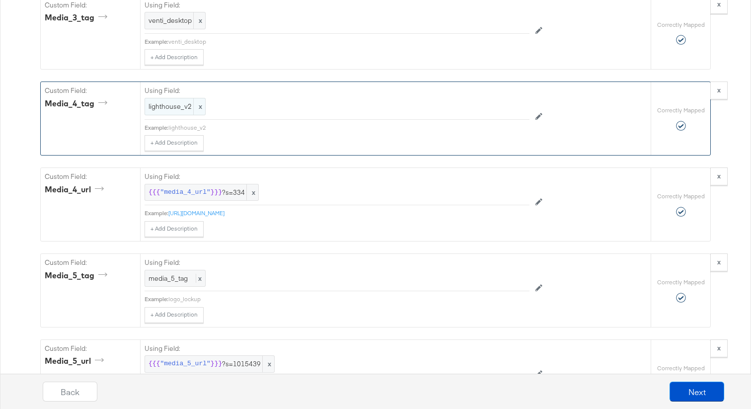  I want to click on div: media_3_tag, so click(77, 17).